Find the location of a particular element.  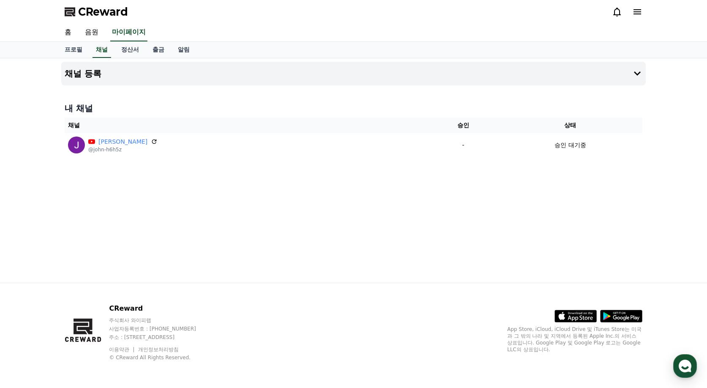

a: CReward is located at coordinates (96, 12).